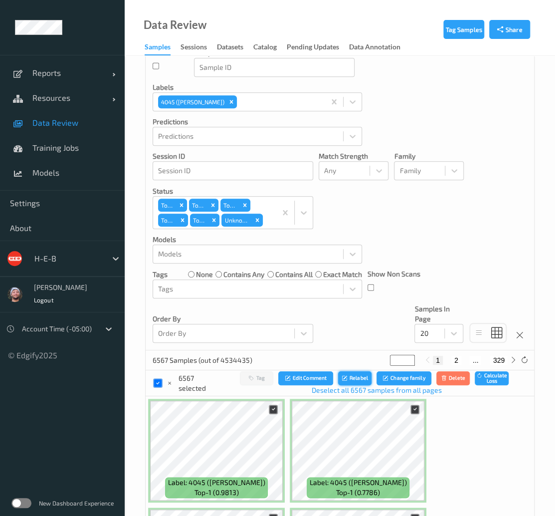  I want to click on div: Catalog, so click(265, 48).